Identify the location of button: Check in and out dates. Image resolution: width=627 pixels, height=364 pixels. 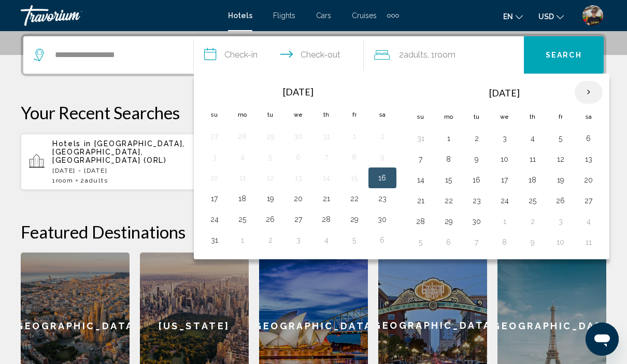
(279, 55).